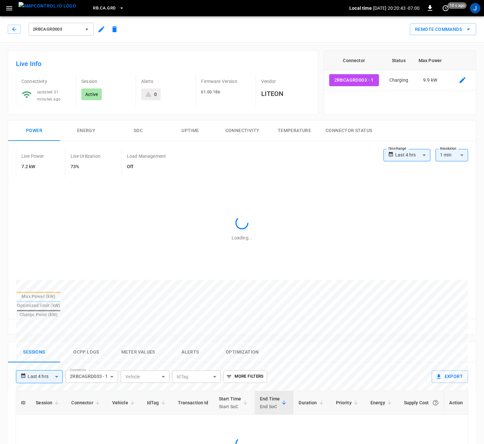 The height and width of the screenshot is (444, 484). What do you see at coordinates (274, 403) in the screenshot?
I see `span: End TimeEnd SoC` at bounding box center [274, 403].